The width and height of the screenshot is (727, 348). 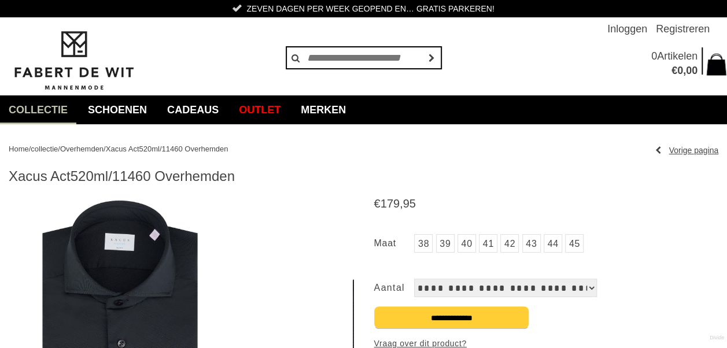 What do you see at coordinates (73, 61) in the screenshot?
I see `img: Fabert de Wit` at bounding box center [73, 61].